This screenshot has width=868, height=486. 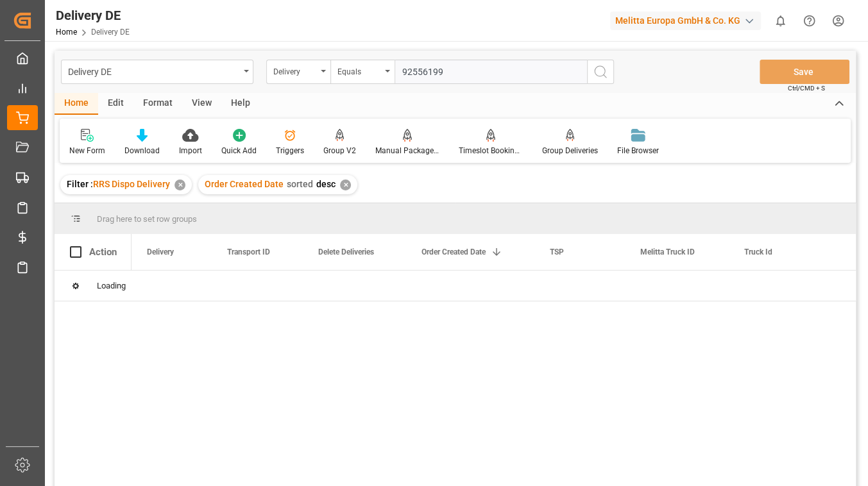 I want to click on div: Edit, so click(x=116, y=104).